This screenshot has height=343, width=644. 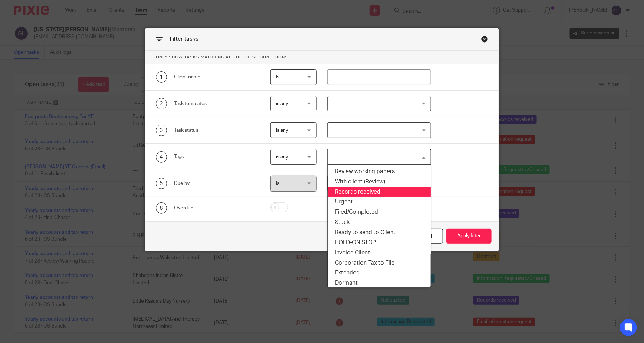 What do you see at coordinates (161, 157) in the screenshot?
I see `div: 4` at bounding box center [161, 157].